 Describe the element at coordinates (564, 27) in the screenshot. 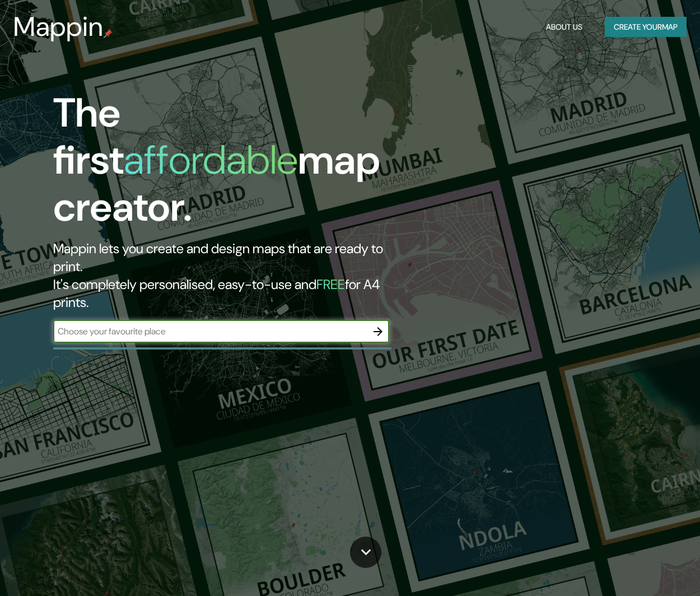

I see `button: About Us` at that location.